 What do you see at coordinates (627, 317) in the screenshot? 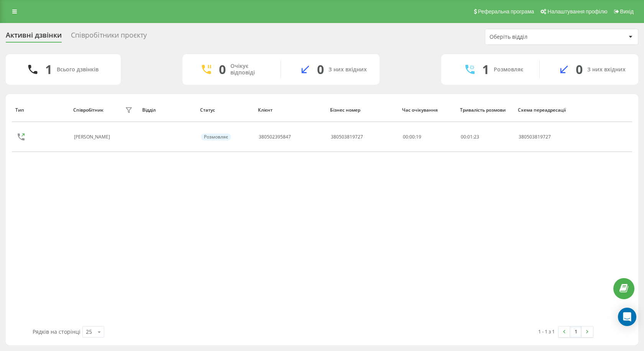
I see `div: Open Intercom Messenger` at bounding box center [627, 317].